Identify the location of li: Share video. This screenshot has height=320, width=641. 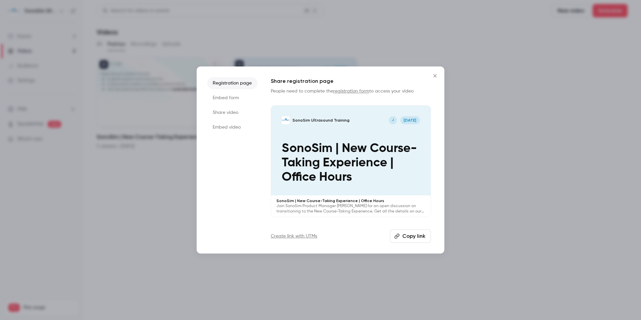
(232, 112).